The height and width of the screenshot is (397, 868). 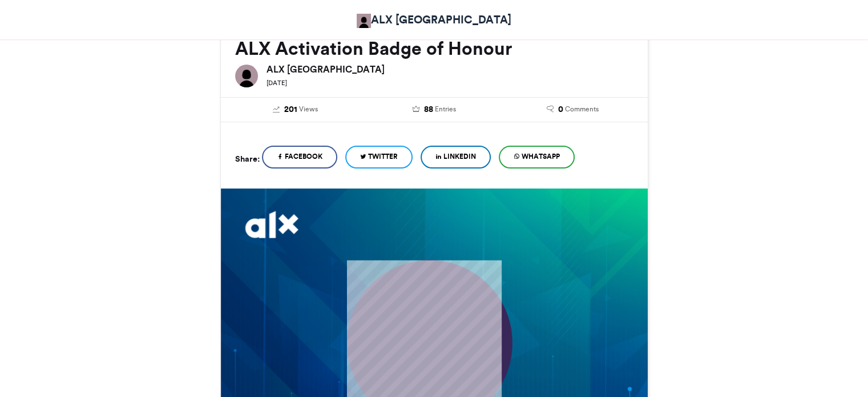 What do you see at coordinates (308, 109) in the screenshot?
I see `span: Views` at bounding box center [308, 109].